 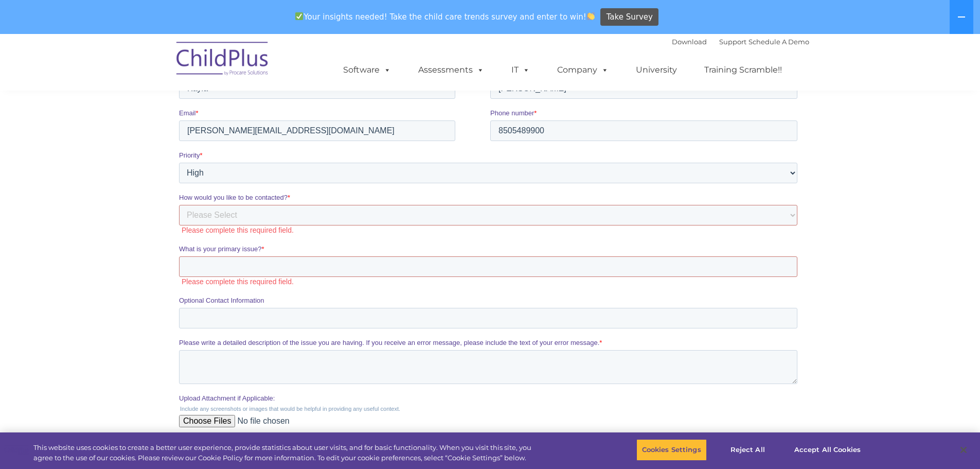 I want to click on div: This website uses cookies to create a better user experience, provide statistics about user visit..., so click(x=286, y=452).